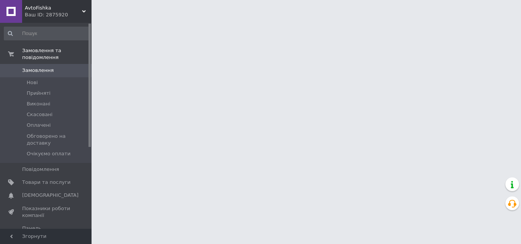 The height and width of the screenshot is (244, 521). Describe the element at coordinates (38, 93) in the screenshot. I see `span: Прийняті` at that location.